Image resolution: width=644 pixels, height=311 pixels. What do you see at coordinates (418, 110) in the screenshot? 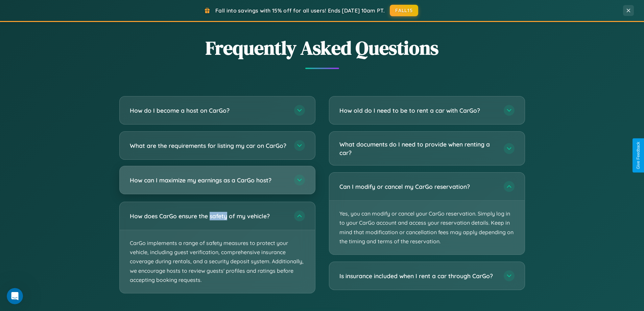
I see `h3: How old do I need to be to rent a car with CarGo?` at bounding box center [418, 110].